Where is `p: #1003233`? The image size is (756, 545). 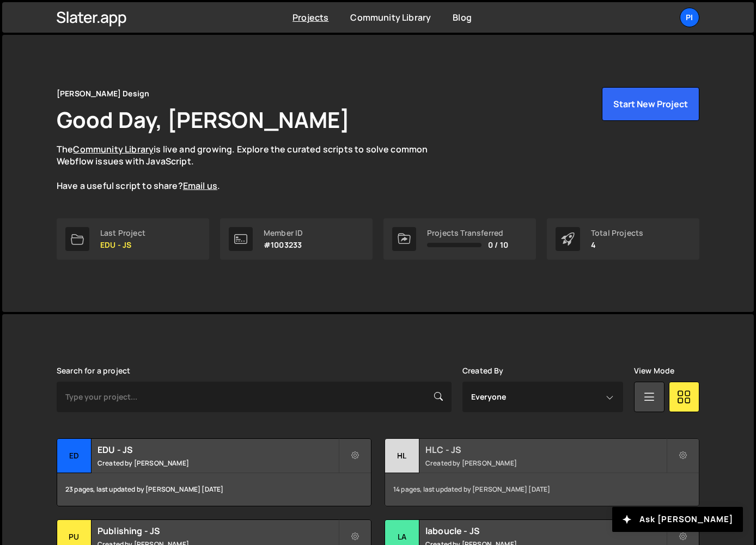
p: #1003233 is located at coordinates (283, 245).